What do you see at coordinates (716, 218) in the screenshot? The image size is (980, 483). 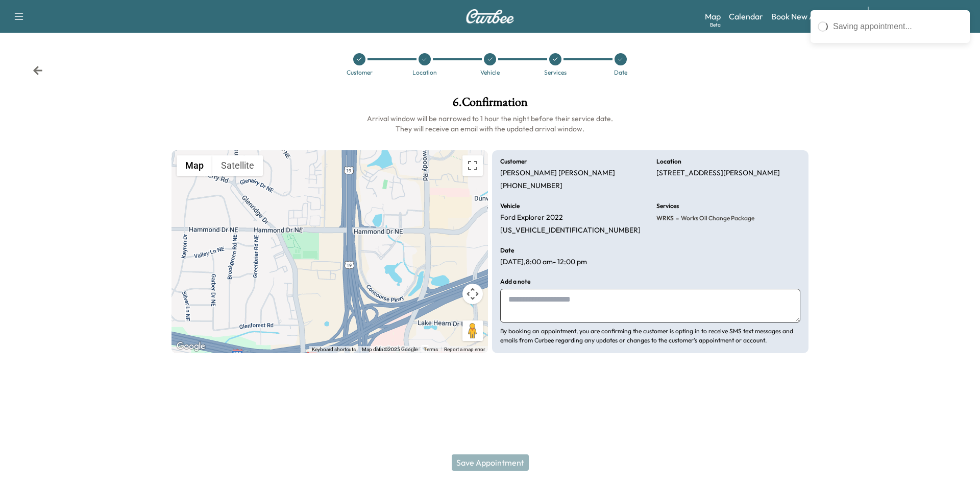 I see `span: Works Oil Change Package` at bounding box center [716, 218].